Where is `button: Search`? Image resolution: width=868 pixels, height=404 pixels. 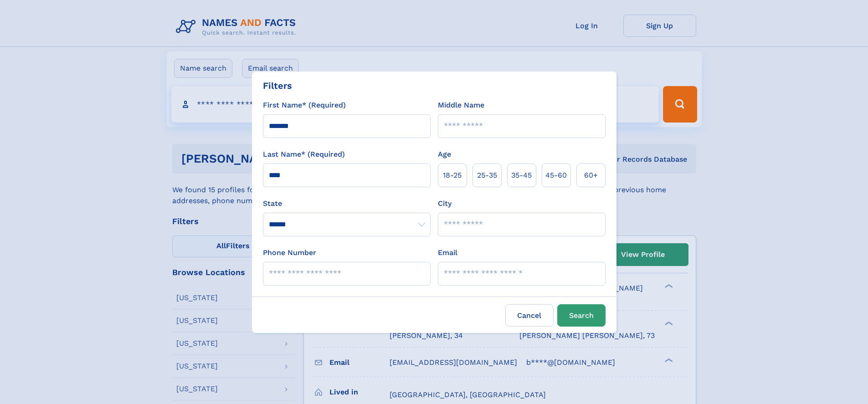 button: Search is located at coordinates (581, 315).